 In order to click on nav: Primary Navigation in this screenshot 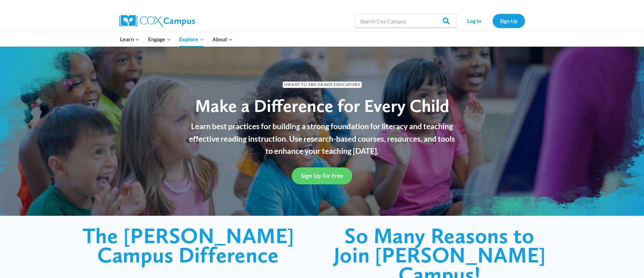, I will do `click(177, 39)`.